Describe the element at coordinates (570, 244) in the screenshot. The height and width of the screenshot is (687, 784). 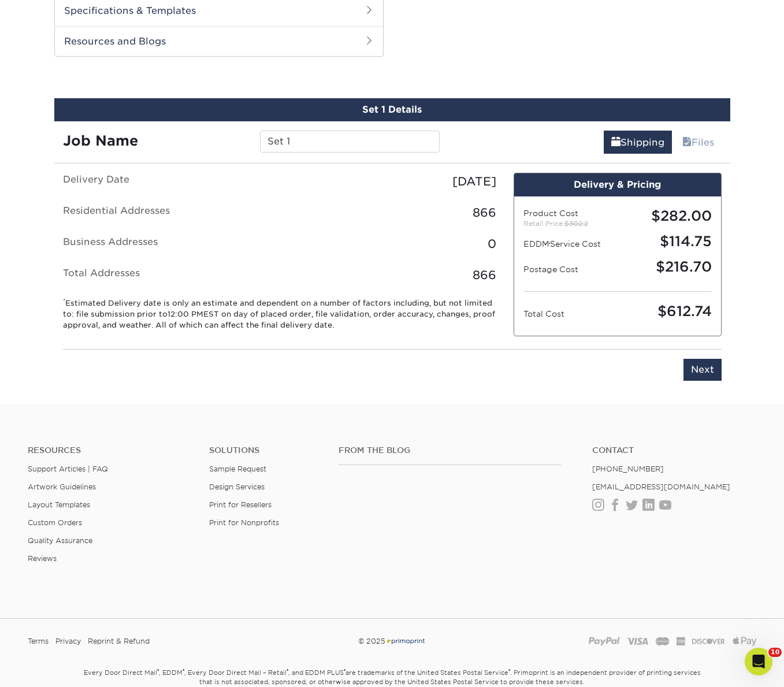
I see `label: EDDM Service Cost` at that location.